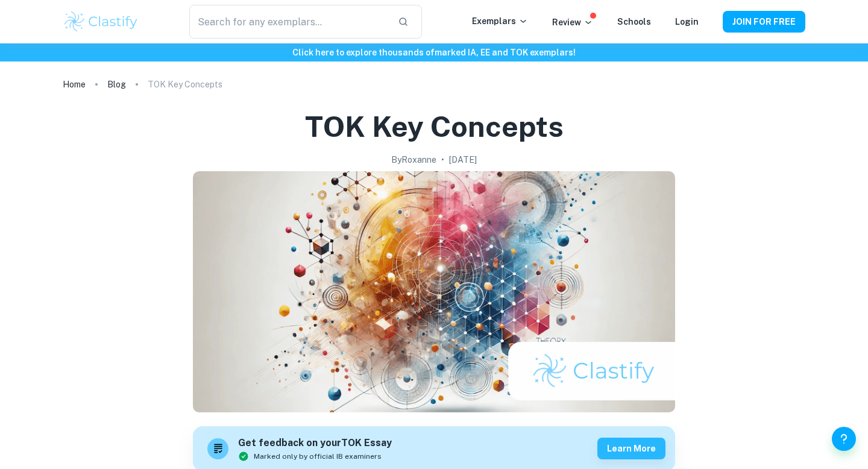 This screenshot has height=469, width=868. I want to click on input: Search for any exemplars..., so click(289, 22).